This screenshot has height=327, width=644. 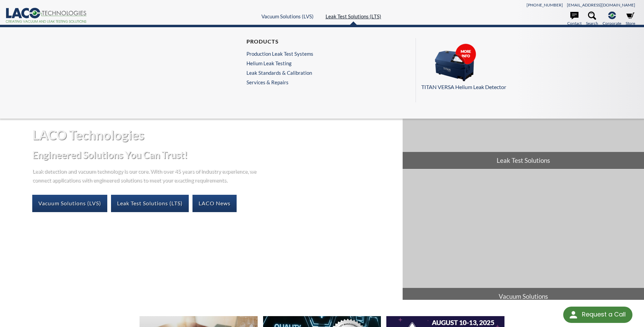 What do you see at coordinates (523, 296) in the screenshot?
I see `span: Vacuum Solutions` at bounding box center [523, 296].